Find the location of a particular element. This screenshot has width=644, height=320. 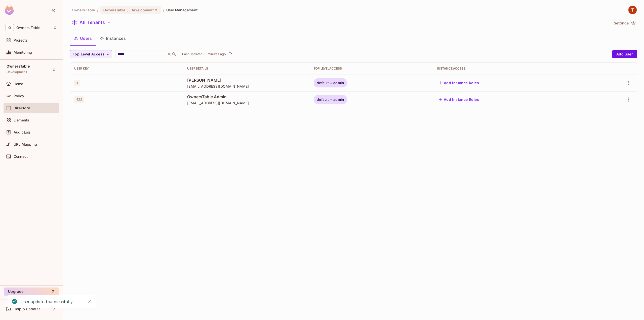

span: Click to refresh data is located at coordinates (229, 54).